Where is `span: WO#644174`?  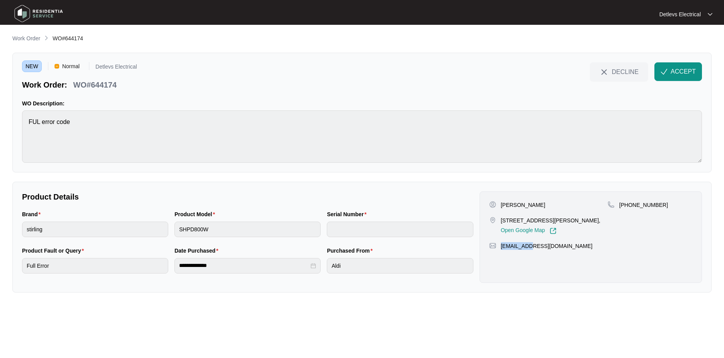 span: WO#644174 is located at coordinates (68, 38).